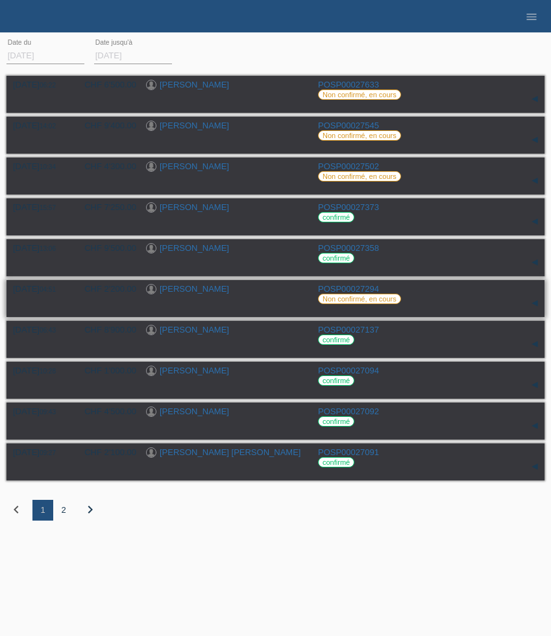 Image resolution: width=551 pixels, height=636 pixels. Describe the element at coordinates (105, 125) in the screenshot. I see `div: CHF 9'400.00` at that location.